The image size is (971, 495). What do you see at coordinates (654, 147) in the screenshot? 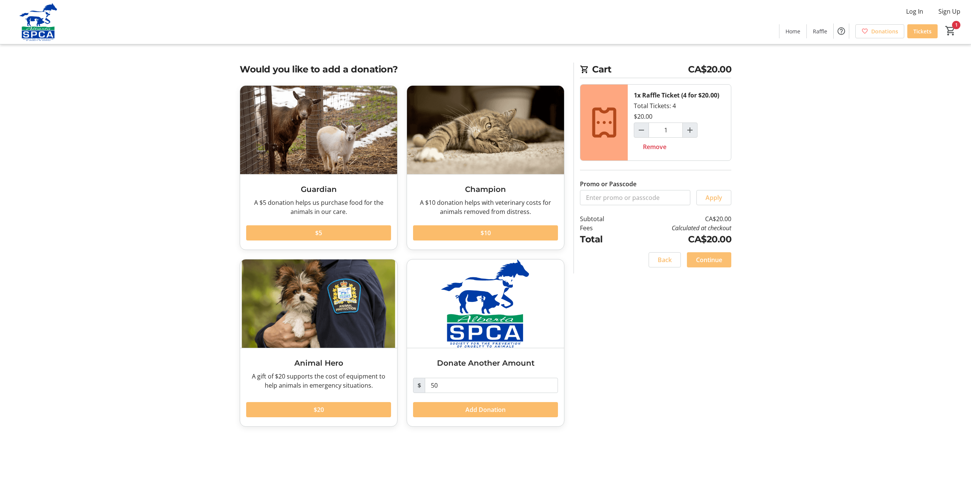
I see `button: Remove` at bounding box center [654, 147].